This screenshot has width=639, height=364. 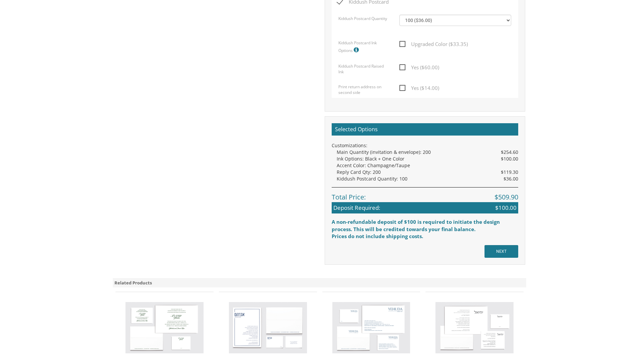 I want to click on span: $509.90, so click(x=506, y=197).